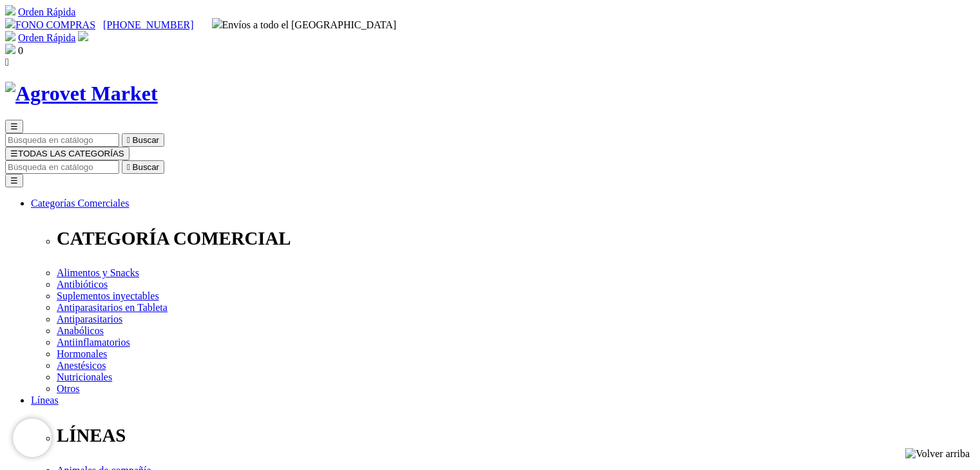  What do you see at coordinates (112, 307) in the screenshot?
I see `span: Antiparasitarios en Tableta` at bounding box center [112, 307].